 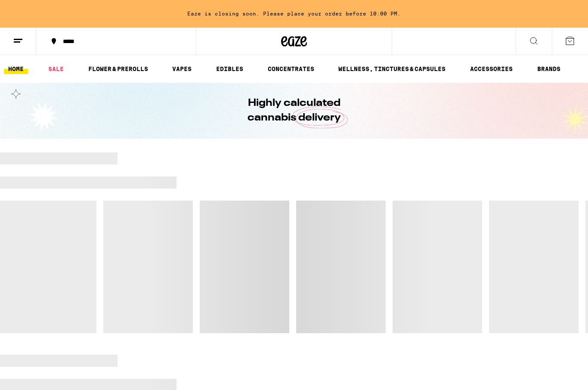 What do you see at coordinates (229, 69) in the screenshot?
I see `a: EDIBLES` at bounding box center [229, 69].